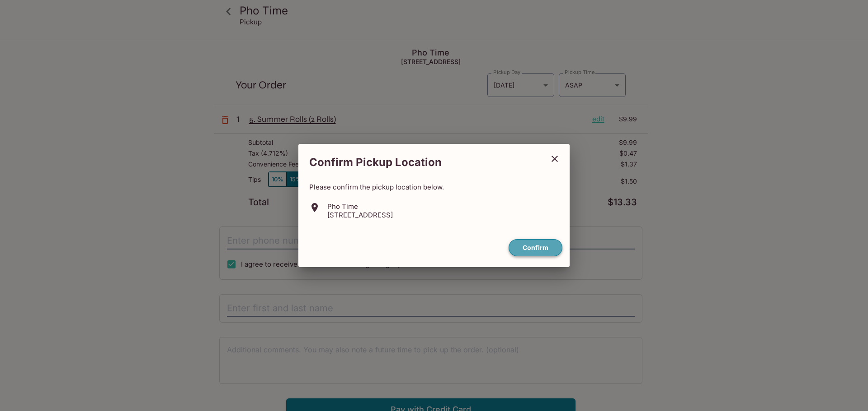  Describe the element at coordinates (555, 159) in the screenshot. I see `button: close` at that location.